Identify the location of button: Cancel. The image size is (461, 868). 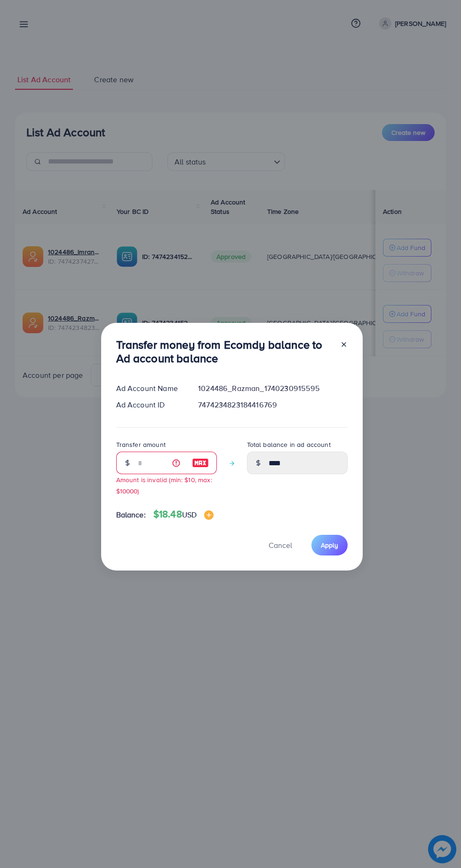
(280, 544).